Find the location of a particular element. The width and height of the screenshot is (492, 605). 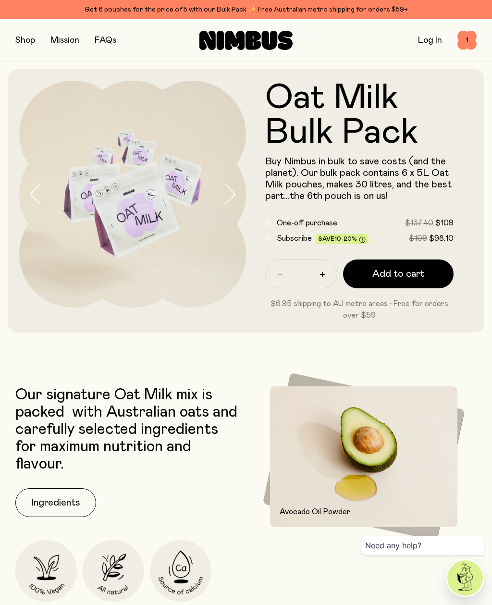

span: 1 is located at coordinates (467, 40).